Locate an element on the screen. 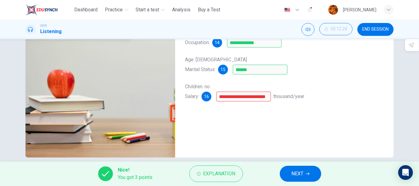  span: END SESSION is located at coordinates (375, 29).